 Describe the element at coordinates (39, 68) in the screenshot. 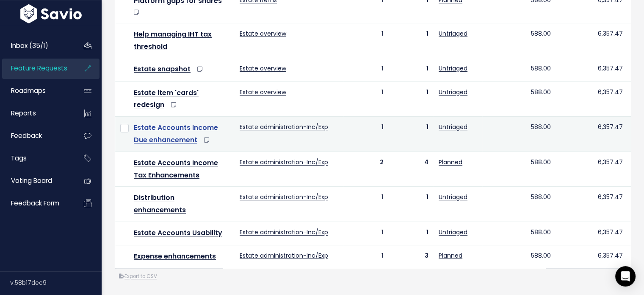

I see `span: Feature Requests` at that location.